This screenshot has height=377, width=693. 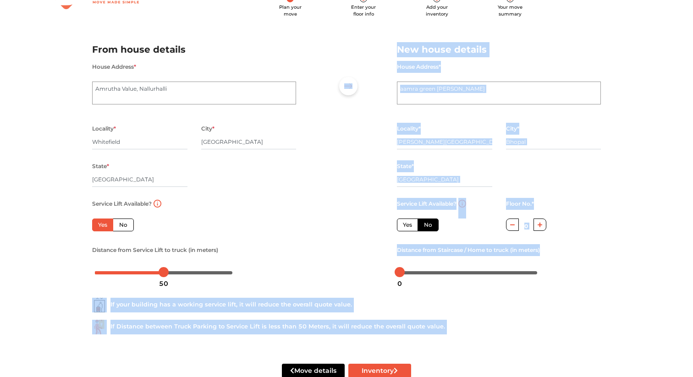 What do you see at coordinates (499, 50) in the screenshot?
I see `h2: New house details` at bounding box center [499, 50].